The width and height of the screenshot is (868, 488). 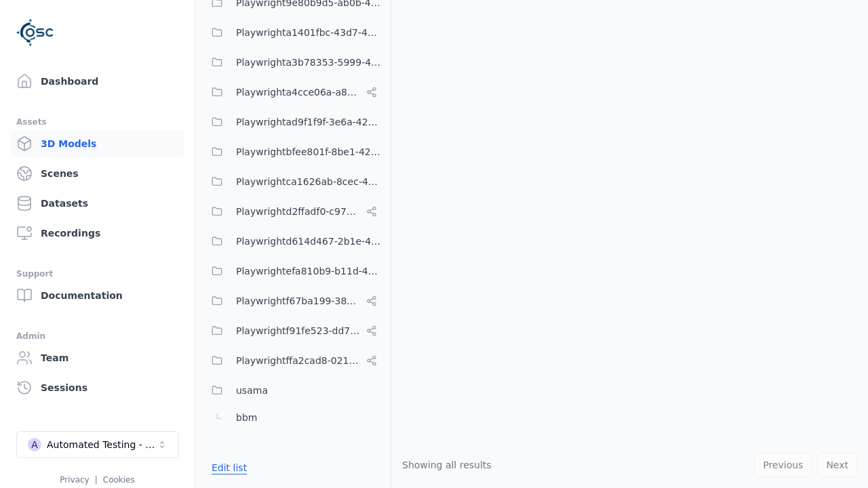 What do you see at coordinates (298, 211) in the screenshot?
I see `span: Playwrightd2ffadf0-c973-454c-8fcf-dadaeffcb802` at bounding box center [298, 211].